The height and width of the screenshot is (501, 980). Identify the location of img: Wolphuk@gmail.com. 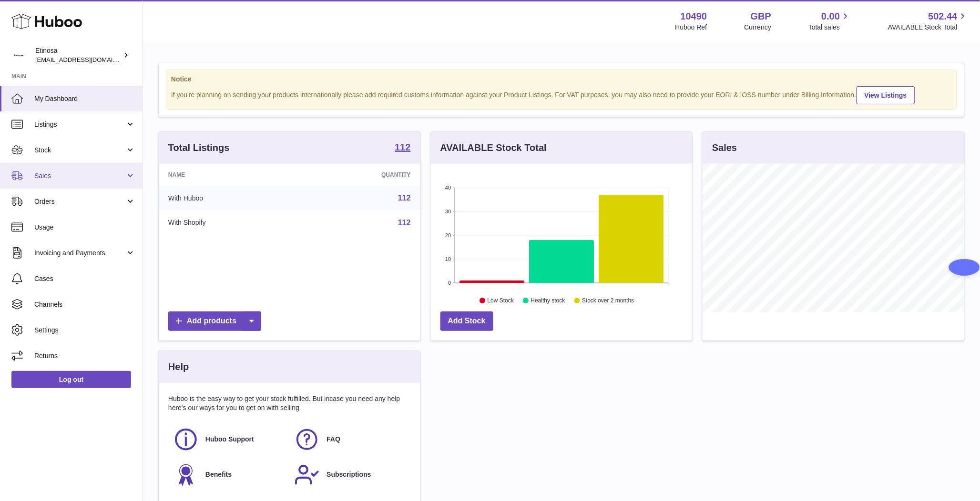
(18, 55).